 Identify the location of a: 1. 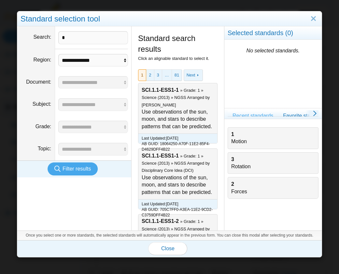
(142, 75).